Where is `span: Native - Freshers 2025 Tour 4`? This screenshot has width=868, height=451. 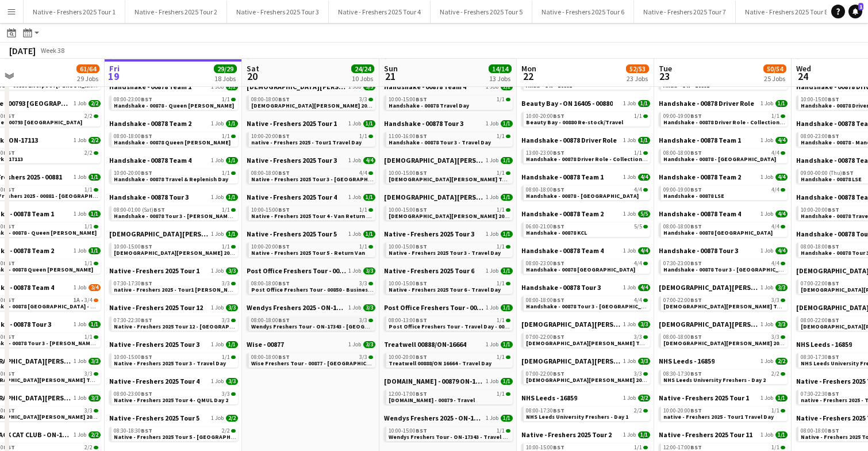
span: Native - Freshers 2025 Tour 4 is located at coordinates (292, 197).